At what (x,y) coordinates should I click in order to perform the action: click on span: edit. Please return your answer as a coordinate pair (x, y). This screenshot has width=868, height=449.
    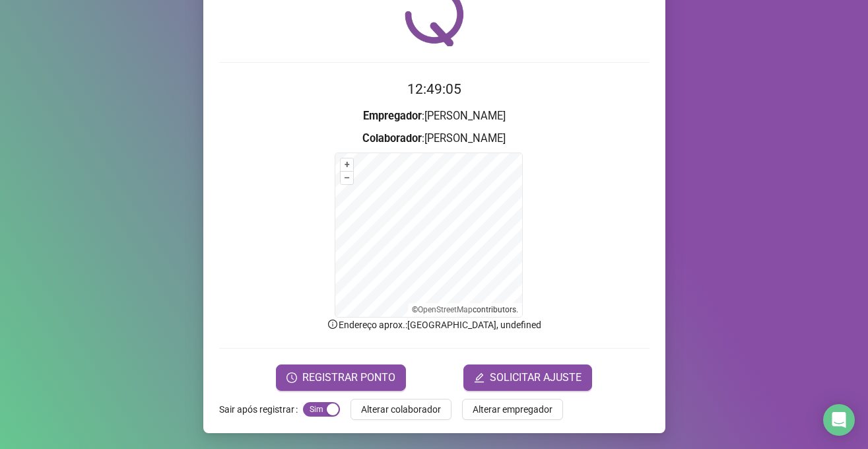
    Looking at the image, I should click on (479, 378).